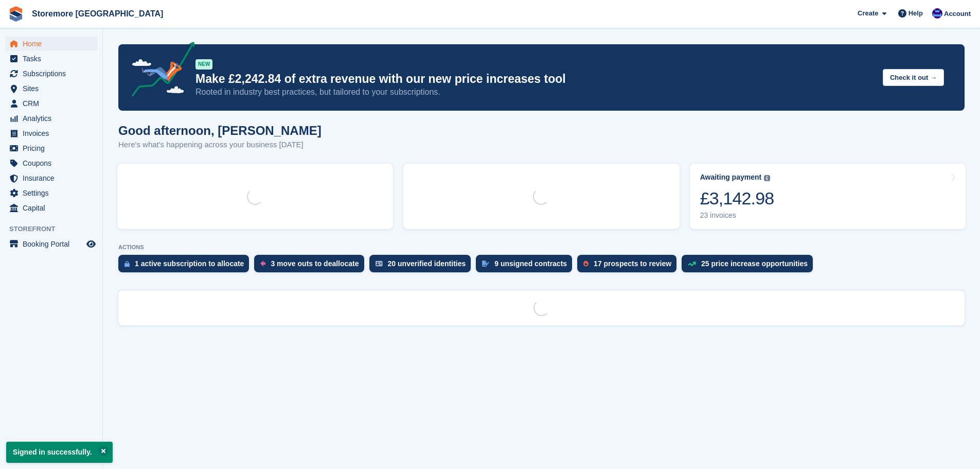 The width and height of the screenshot is (980, 469). What do you see at coordinates (767, 178) in the screenshot?
I see `img: icon-info-grey-7440780725fd019a000dd9b08b2336e03edf1995a4989e88bcd33f0948082b44.svg` at bounding box center [767, 178].